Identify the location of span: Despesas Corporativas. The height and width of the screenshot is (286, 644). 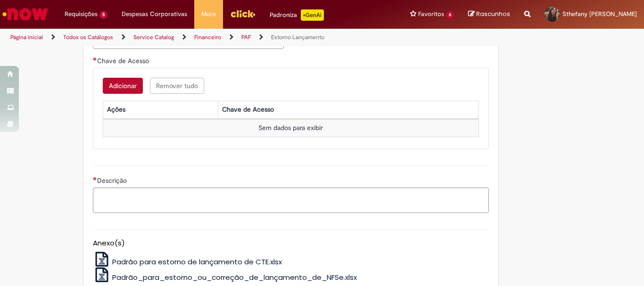
(154, 14).